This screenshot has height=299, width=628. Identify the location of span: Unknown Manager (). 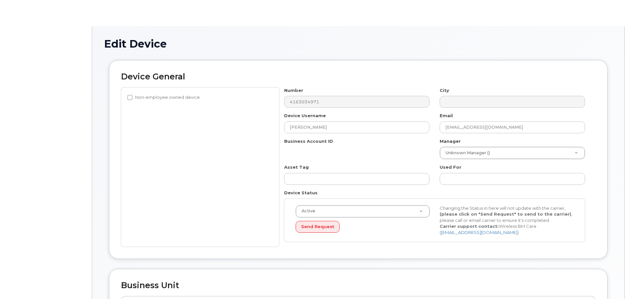
(466, 153).